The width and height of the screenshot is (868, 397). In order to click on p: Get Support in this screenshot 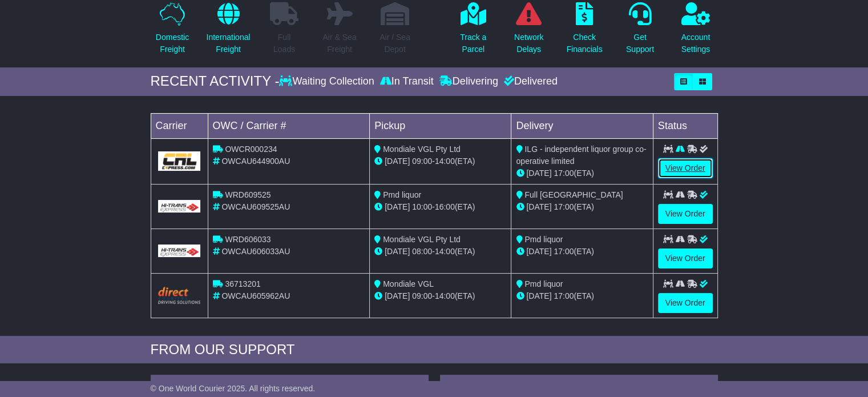, I will do `click(639, 44)`.